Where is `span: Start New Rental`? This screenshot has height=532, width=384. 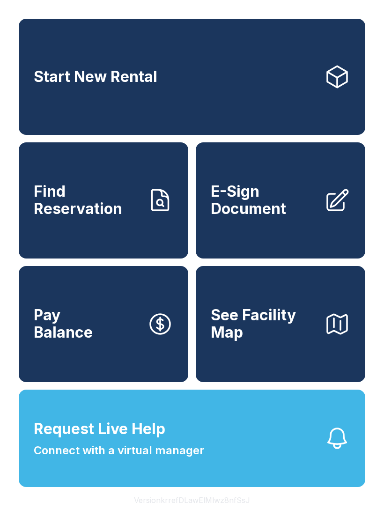
span: Start New Rental is located at coordinates (96, 77).